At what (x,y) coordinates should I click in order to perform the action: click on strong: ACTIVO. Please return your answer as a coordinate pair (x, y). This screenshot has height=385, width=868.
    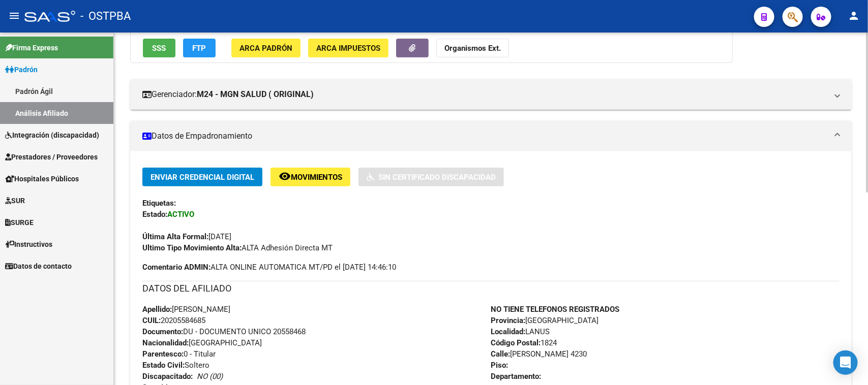
    Looking at the image, I should click on (181, 215).